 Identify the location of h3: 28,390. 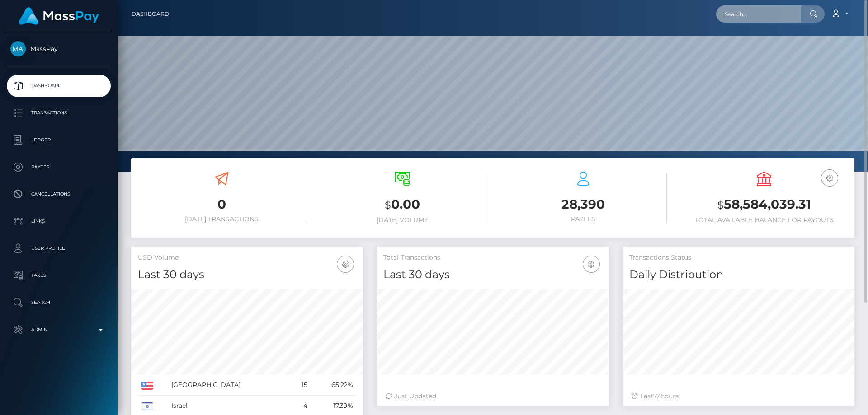
(583, 205).